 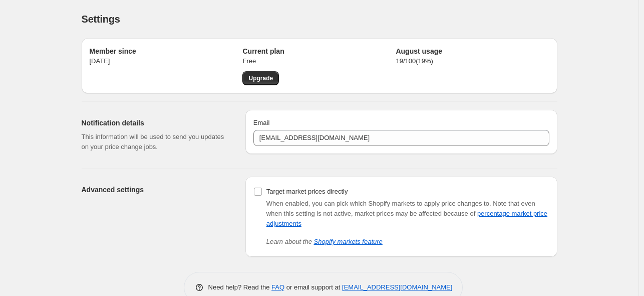 I want to click on span: Email, so click(x=261, y=122).